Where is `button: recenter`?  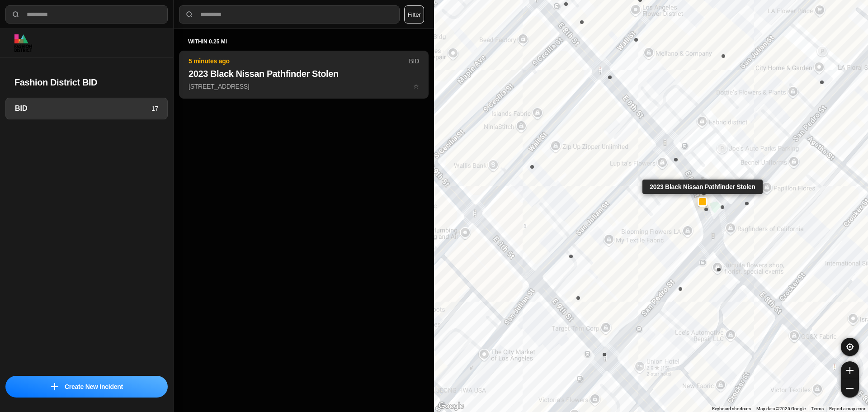 button: recenter is located at coordinates (850, 347).